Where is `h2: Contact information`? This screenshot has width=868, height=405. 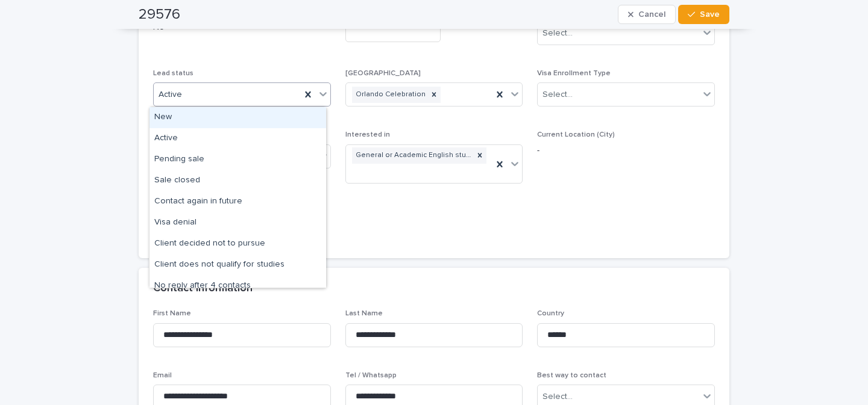 h2: Contact information is located at coordinates (203, 289).